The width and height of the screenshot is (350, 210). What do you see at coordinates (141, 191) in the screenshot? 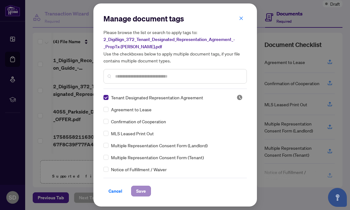
I see `button: Save` at bounding box center [141, 191].